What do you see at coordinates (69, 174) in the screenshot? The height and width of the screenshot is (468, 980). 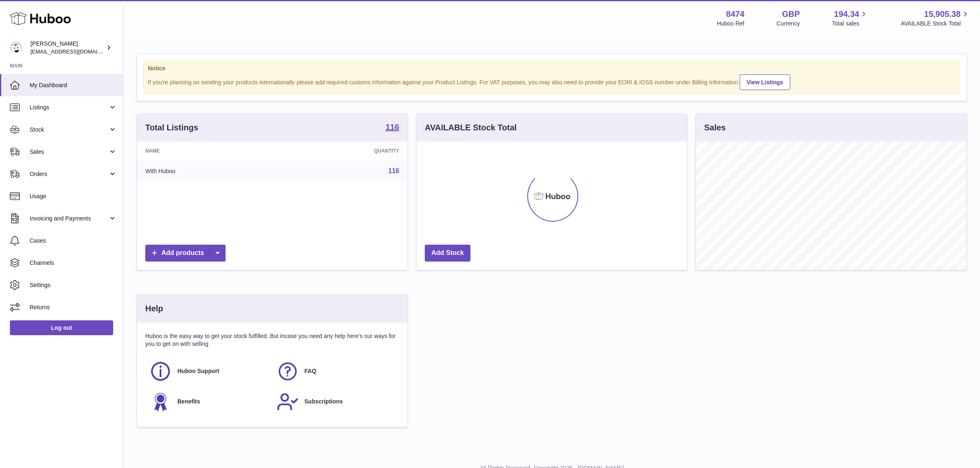 I see `span: Orders` at bounding box center [69, 174].